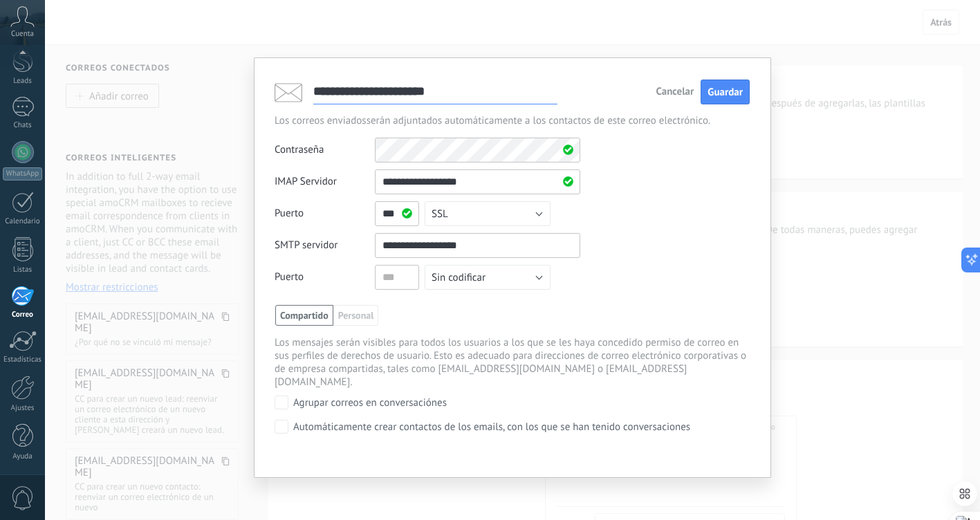 The height and width of the screenshot is (520, 980). Describe the element at coordinates (512, 120) in the screenshot. I see `div: Los correos enviados serán adjuntados automáticamente a los contactos de este correo electrónico.` at that location.